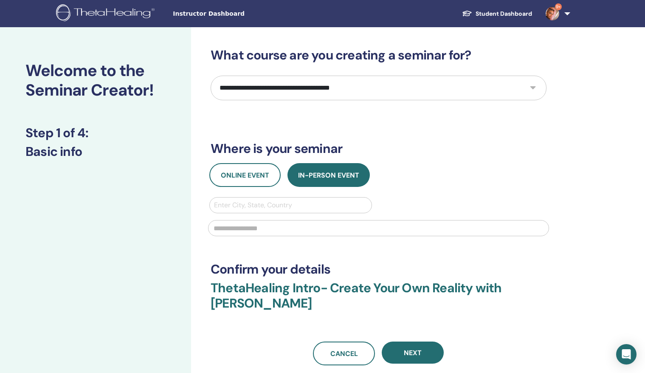 The image size is (645, 373). What do you see at coordinates (626, 354) in the screenshot?
I see `div: Open Intercom Messenger` at bounding box center [626, 354].